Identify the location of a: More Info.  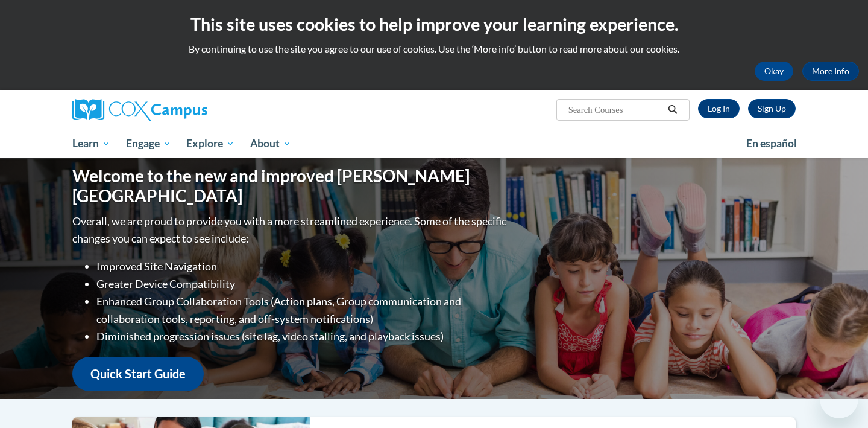
(831, 71).